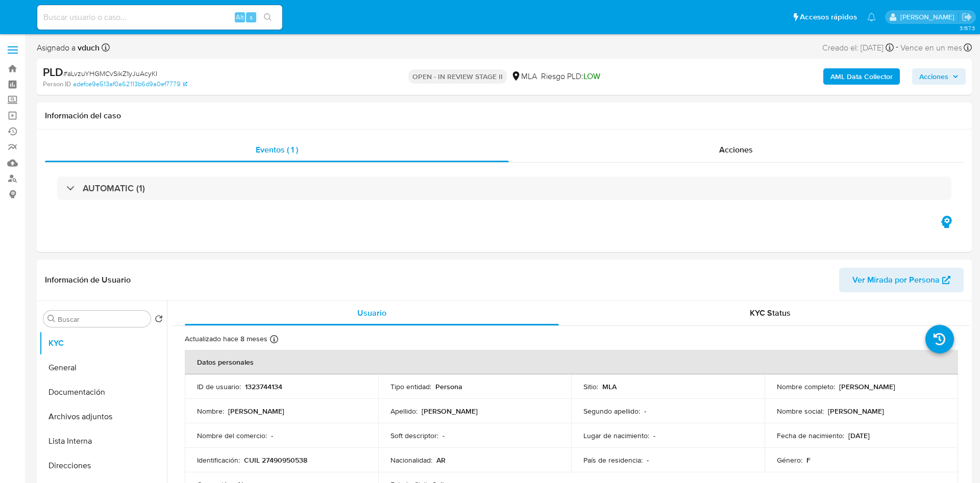 This screenshot has height=483, width=980. Describe the element at coordinates (251, 17) in the screenshot. I see `span: s` at that location.